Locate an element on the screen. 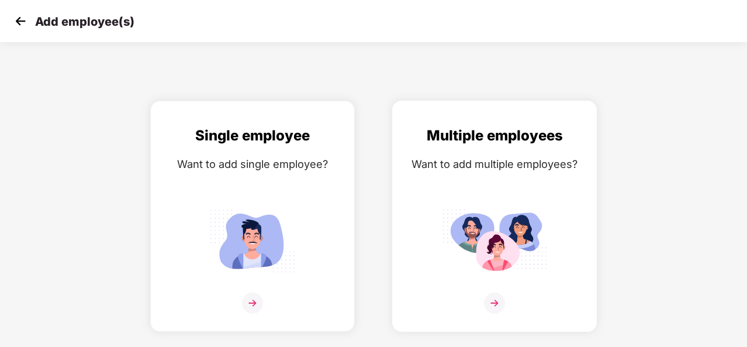  p: Add employee(s) is located at coordinates (85, 22).